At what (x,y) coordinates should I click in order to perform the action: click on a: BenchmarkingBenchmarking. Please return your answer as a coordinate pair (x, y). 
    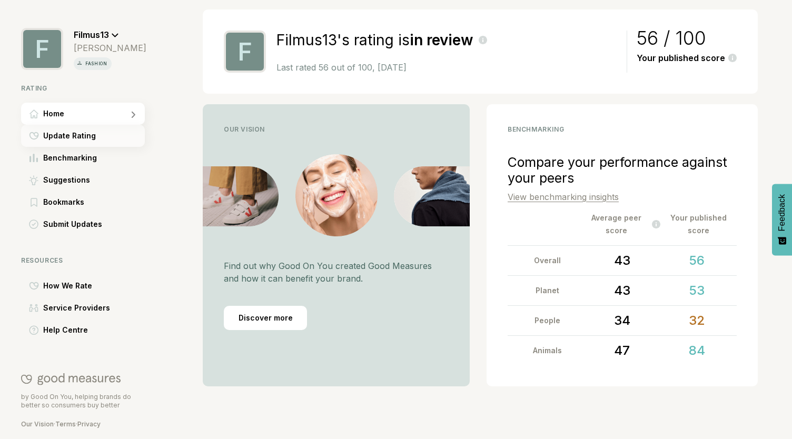
    Looking at the image, I should click on (84, 158).